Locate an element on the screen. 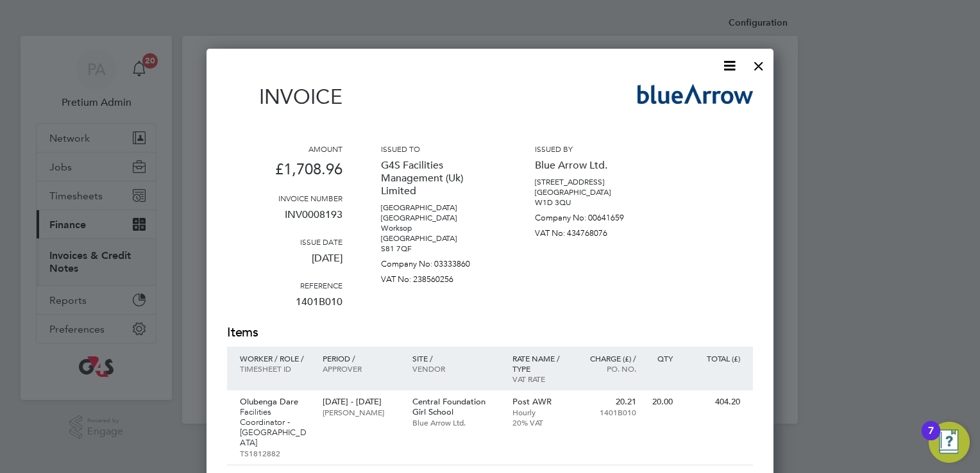  h3: Amount is located at coordinates (284, 149).